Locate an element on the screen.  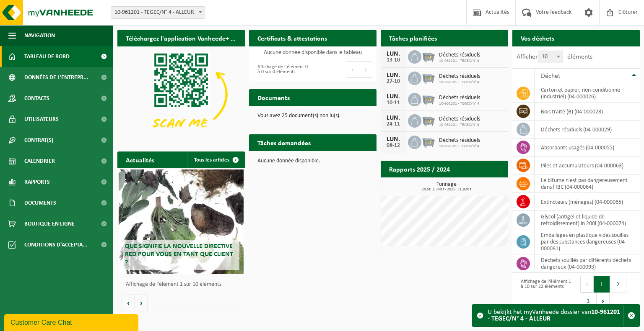
td: déchets souillés par différents déchets dangereux (04-000093) is located at coordinates (587, 264).